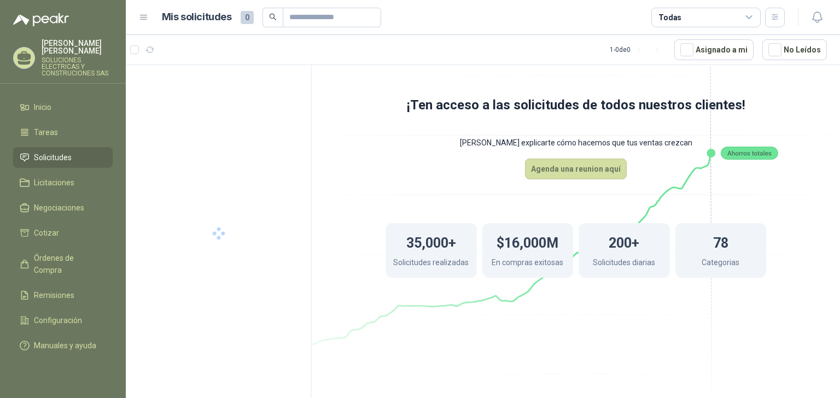 Image resolution: width=840 pixels, height=398 pixels. Describe the element at coordinates (794, 50) in the screenshot. I see `button: No Leídos` at that location.